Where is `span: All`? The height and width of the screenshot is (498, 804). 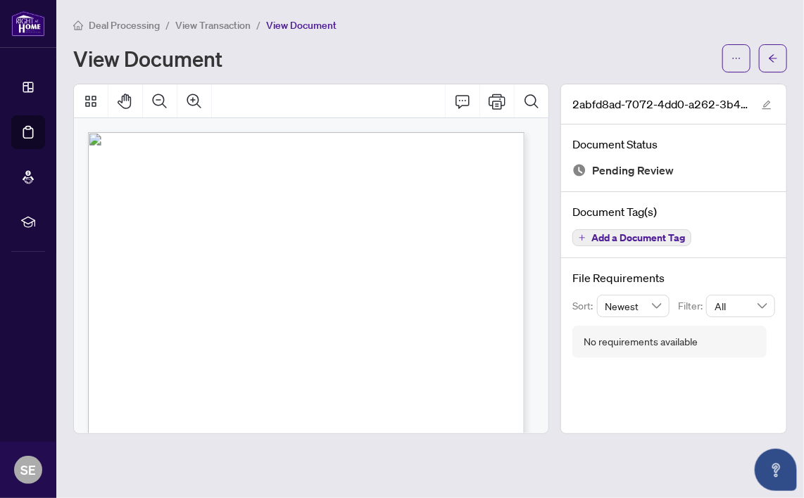 span: All is located at coordinates (741, 306).